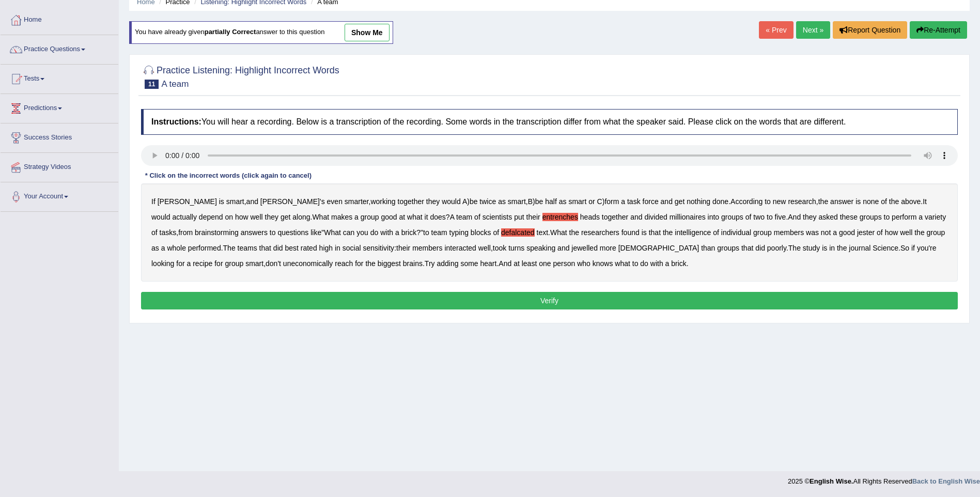 The image size is (980, 497). What do you see at coordinates (657, 263) in the screenshot?
I see `b: with` at bounding box center [657, 263].